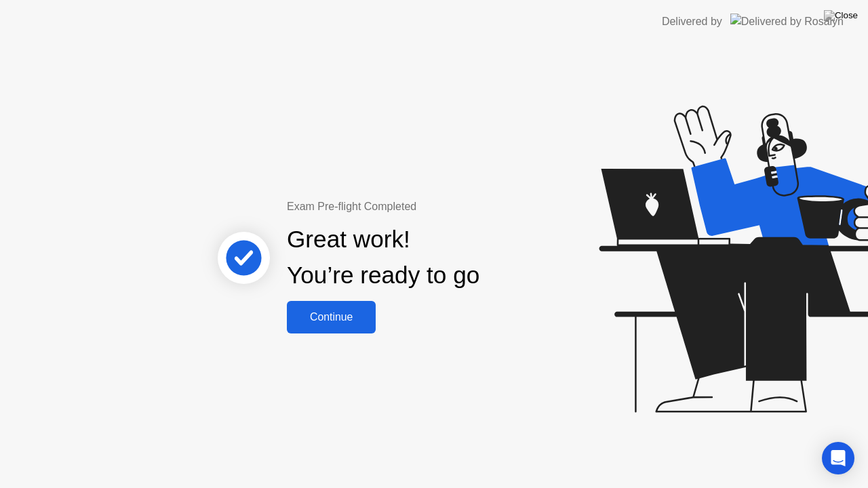 The image size is (868, 488). I want to click on img: Close, so click(841, 15).